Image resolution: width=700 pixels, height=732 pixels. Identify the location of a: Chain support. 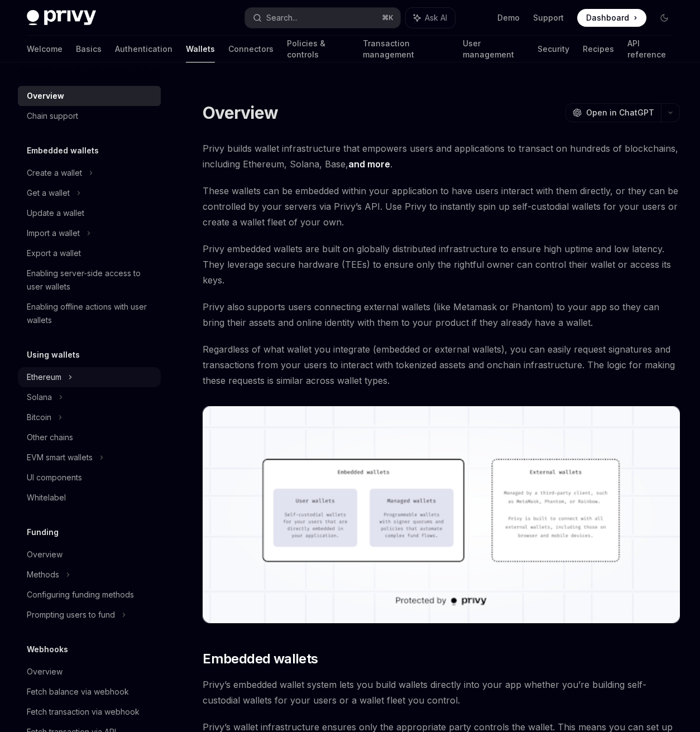
(89, 116).